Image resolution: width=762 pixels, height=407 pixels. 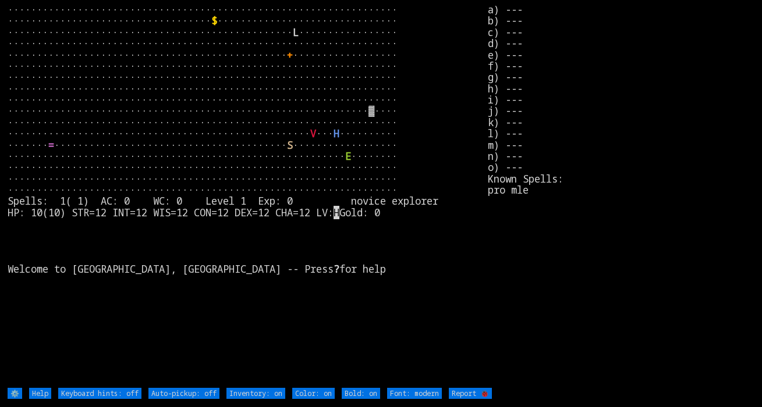 I want to click on input: Auto-pickup: off, so click(x=184, y=393).